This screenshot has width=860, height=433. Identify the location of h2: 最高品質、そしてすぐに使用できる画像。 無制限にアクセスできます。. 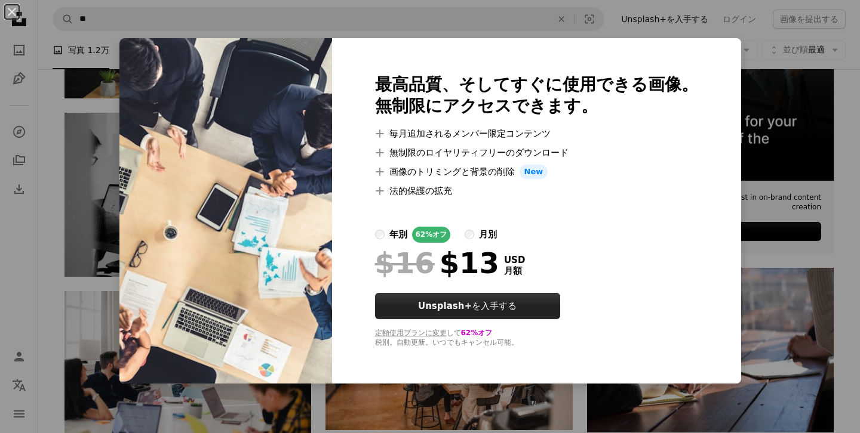
(536, 96).